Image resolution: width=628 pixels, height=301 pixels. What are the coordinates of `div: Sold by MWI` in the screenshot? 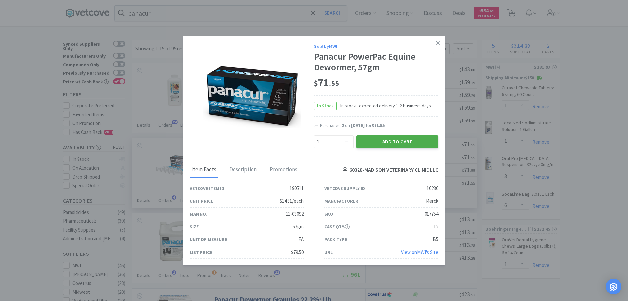 It's located at (376, 46).